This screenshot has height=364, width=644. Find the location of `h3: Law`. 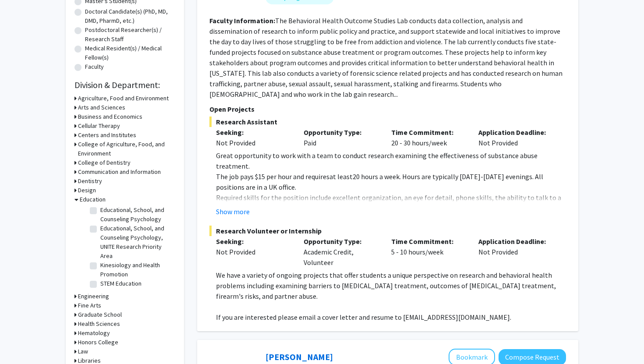

h3: Law is located at coordinates (83, 351).